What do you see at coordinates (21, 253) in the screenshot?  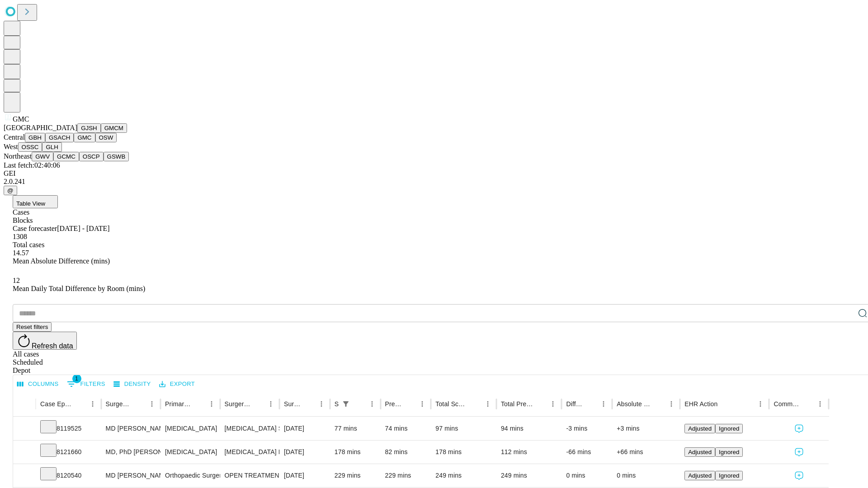 I see `span: 14.57` at bounding box center [21, 253].